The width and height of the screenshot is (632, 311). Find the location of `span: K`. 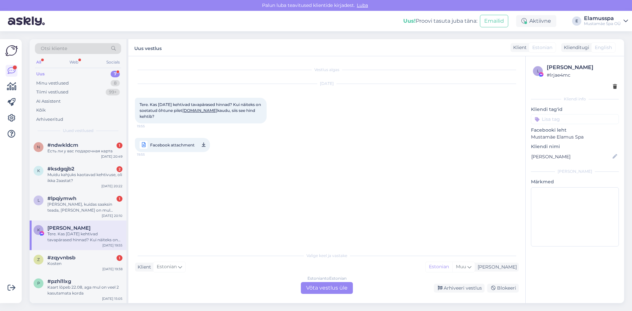

span: K is located at coordinates (38, 230).